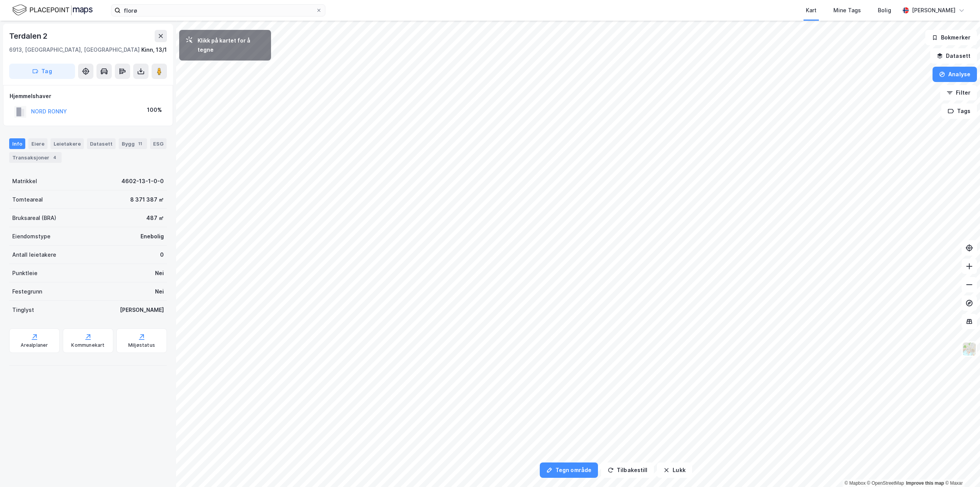 The height and width of the screenshot is (487, 980). I want to click on div: Klikk på kartet for å tegne, so click(232, 45).